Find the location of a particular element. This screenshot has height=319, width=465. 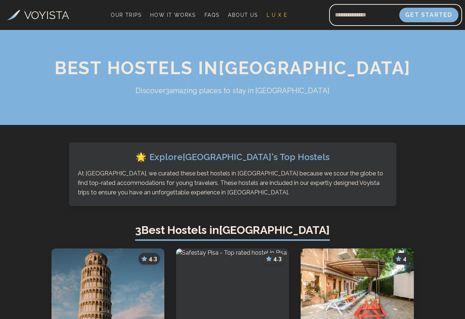

a: L U X E is located at coordinates (277, 15).